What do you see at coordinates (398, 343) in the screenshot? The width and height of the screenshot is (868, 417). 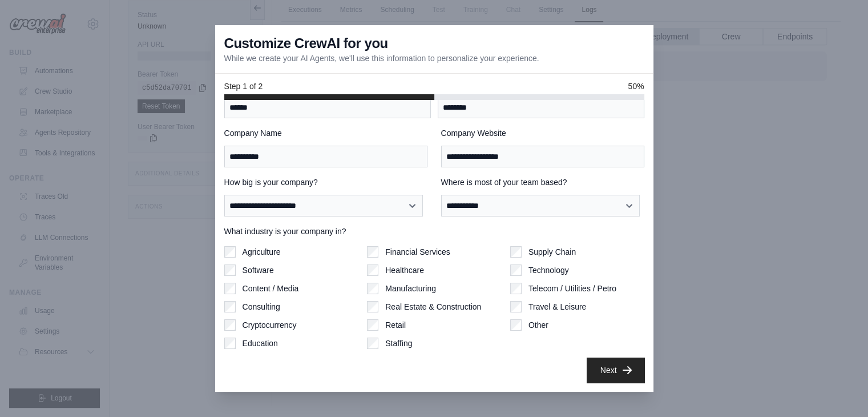 I see `label: Staffing` at bounding box center [398, 343].